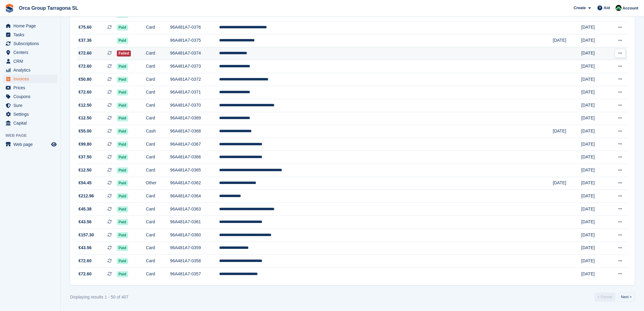  I want to click on font: 96A481A7-0372, so click(185, 79).